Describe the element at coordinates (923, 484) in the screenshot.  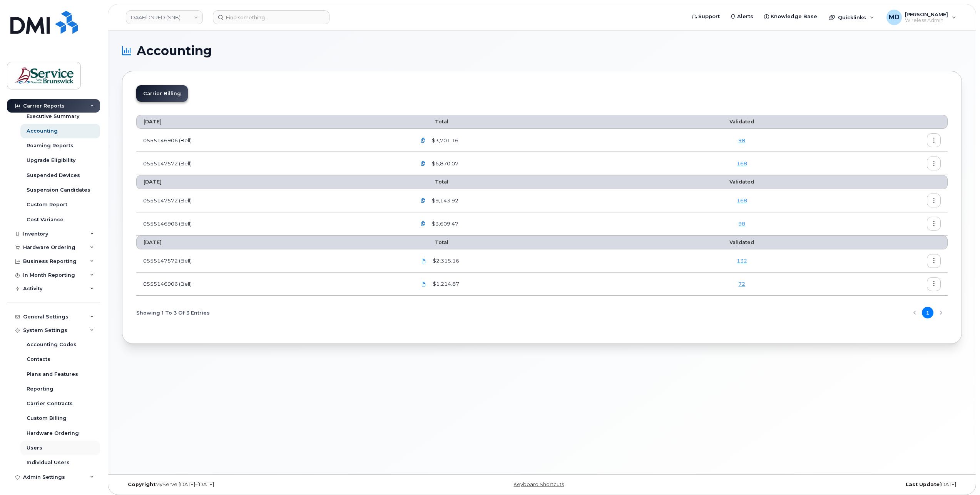
I see `strong: Last Update` at that location.